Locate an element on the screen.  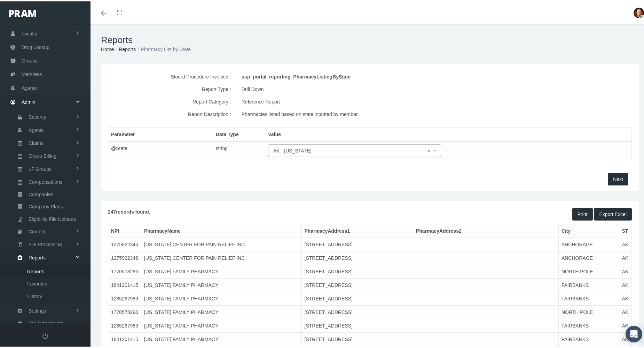
div: Open Intercom Messenger is located at coordinates (634, 333).